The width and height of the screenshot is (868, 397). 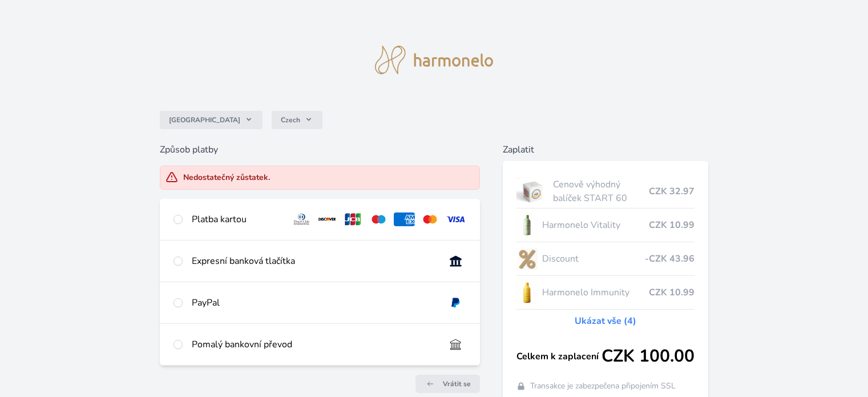 I want to click on span: Cenově výhodný balíček START 60, so click(x=601, y=191).